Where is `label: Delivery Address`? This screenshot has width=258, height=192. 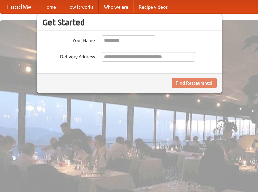
label: Delivery Address is located at coordinates (69, 56).